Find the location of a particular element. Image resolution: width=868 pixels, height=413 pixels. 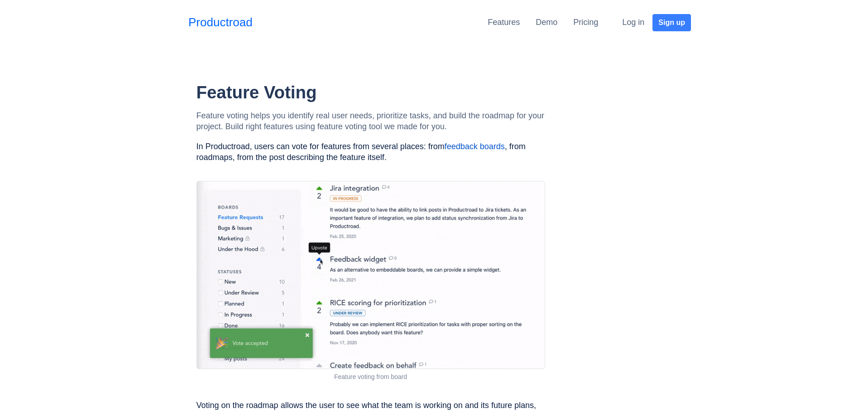

p: In Productroad, users can vote for features from several places: from , from roadmaps, from the p... is located at coordinates (371, 152).